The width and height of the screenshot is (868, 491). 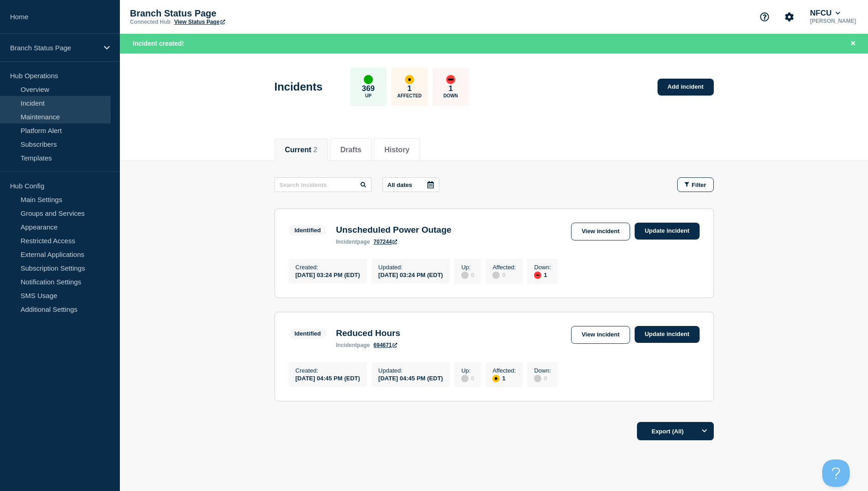 I want to click on button: Current 2, so click(x=301, y=150).